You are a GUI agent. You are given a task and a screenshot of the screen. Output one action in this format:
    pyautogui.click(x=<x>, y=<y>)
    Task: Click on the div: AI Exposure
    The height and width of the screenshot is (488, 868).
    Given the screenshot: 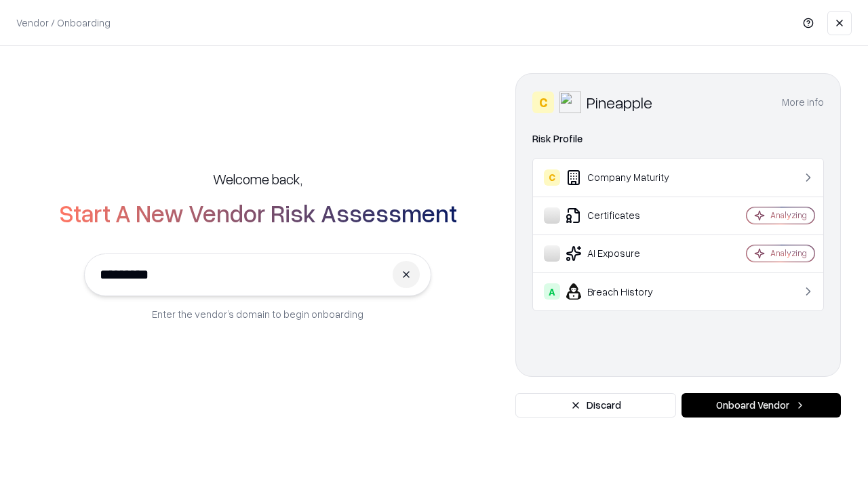 What is the action you would take?
    pyautogui.click(x=624, y=253)
    